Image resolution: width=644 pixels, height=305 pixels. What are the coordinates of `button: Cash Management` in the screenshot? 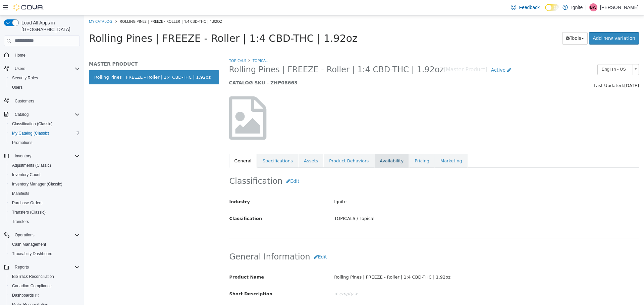 It's located at (45, 244).